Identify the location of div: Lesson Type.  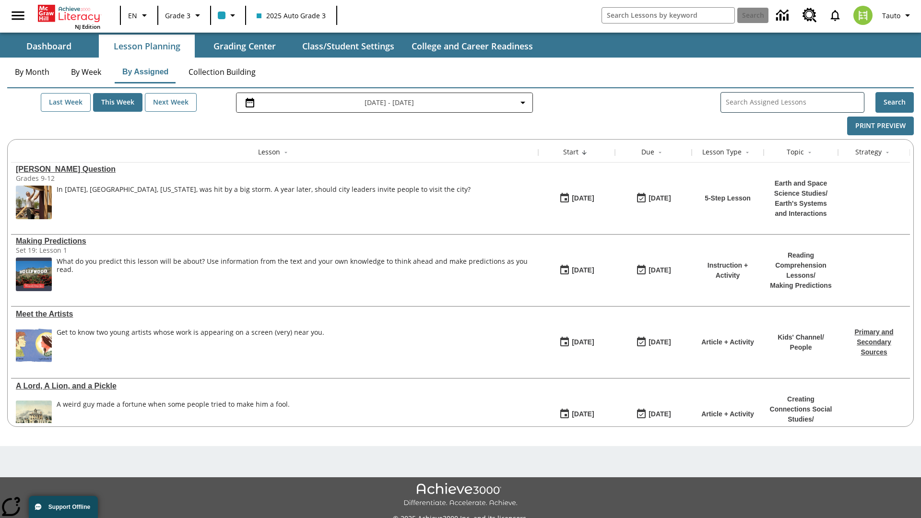
(722, 152).